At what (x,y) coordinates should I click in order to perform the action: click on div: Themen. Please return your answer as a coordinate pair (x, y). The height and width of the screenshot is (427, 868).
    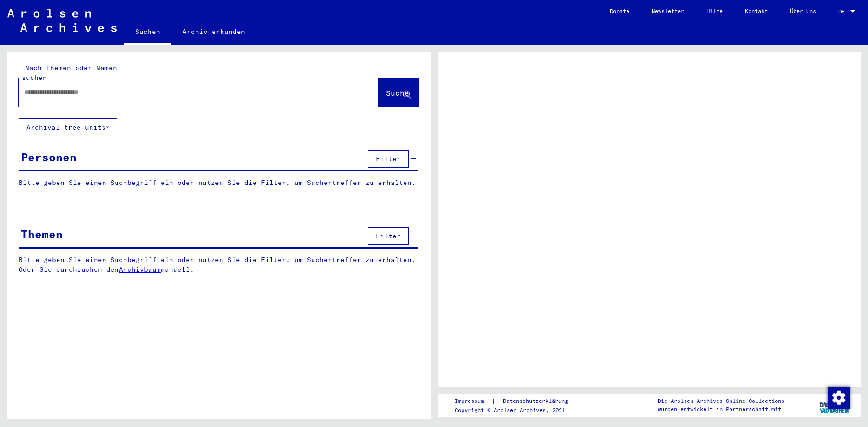
    Looking at the image, I should click on (42, 234).